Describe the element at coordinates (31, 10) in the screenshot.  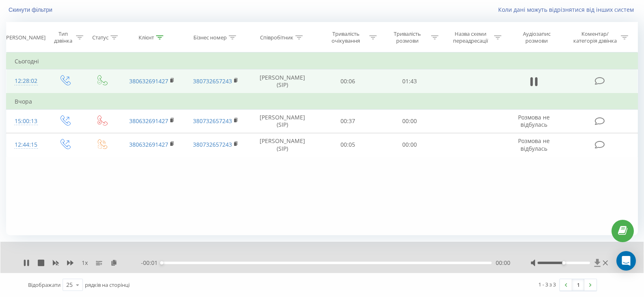
I see `button: Скинути фільтри` at that location.